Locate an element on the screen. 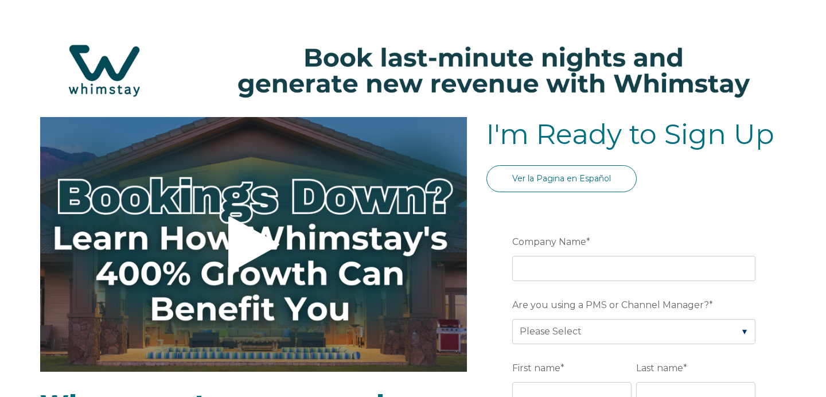 This screenshot has width=826, height=397. img: Hubspot header for SSOB (4) is located at coordinates (413, 71).